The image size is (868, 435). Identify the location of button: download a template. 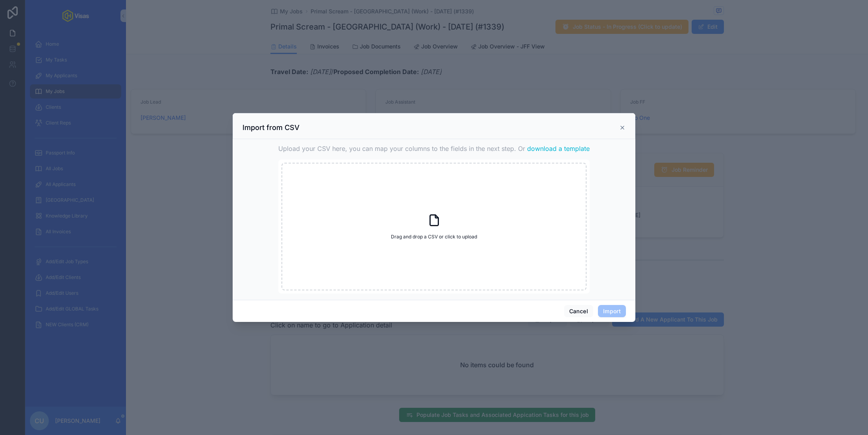
(558, 149).